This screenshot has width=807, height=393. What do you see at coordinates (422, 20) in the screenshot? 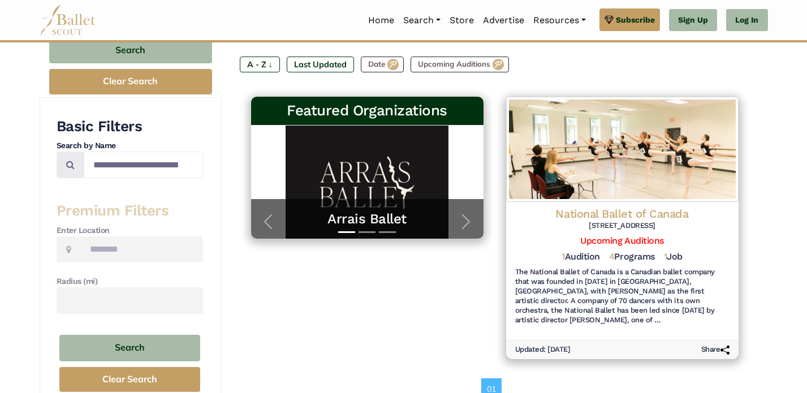
I see `a: Search` at bounding box center [422, 20].